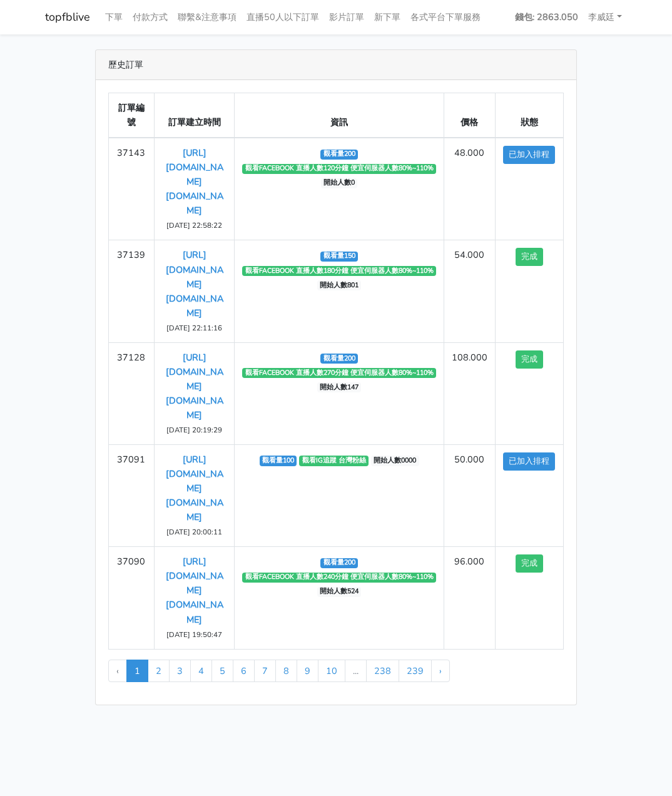 Image resolution: width=672 pixels, height=796 pixels. Describe the element at coordinates (339, 184) in the screenshot. I see `span: 開始人數0` at that location.